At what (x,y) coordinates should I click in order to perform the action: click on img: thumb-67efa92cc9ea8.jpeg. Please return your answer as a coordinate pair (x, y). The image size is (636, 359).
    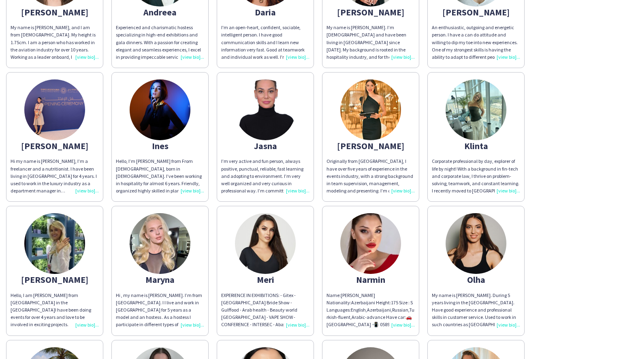
    Looking at the image, I should click on (55, 243).